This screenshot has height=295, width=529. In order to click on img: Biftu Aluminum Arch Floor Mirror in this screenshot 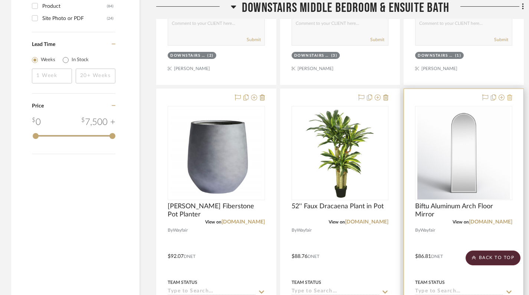, I will do `click(463, 153)`.